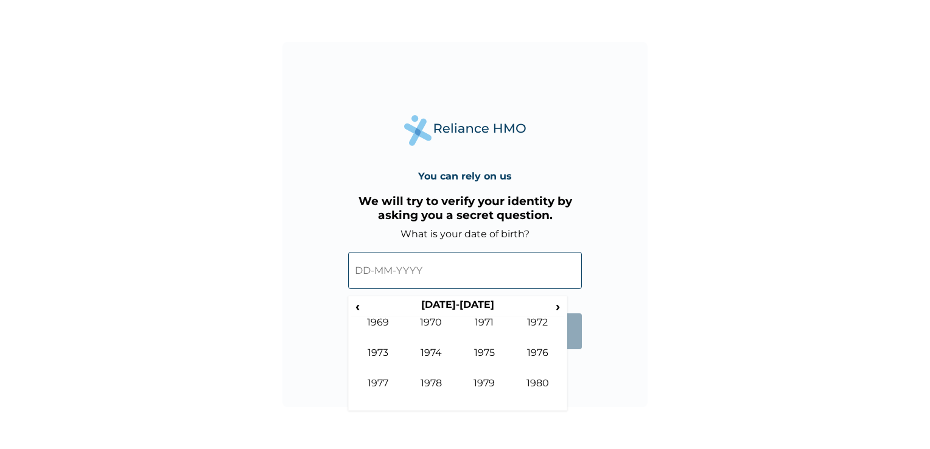 The width and height of the screenshot is (930, 449). Describe the element at coordinates (378, 393) in the screenshot. I see `td: 1977` at that location.